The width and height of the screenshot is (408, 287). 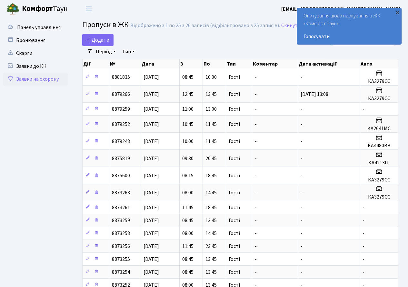 What do you see at coordinates (98, 40) in the screenshot?
I see `a: Додати` at bounding box center [98, 40].